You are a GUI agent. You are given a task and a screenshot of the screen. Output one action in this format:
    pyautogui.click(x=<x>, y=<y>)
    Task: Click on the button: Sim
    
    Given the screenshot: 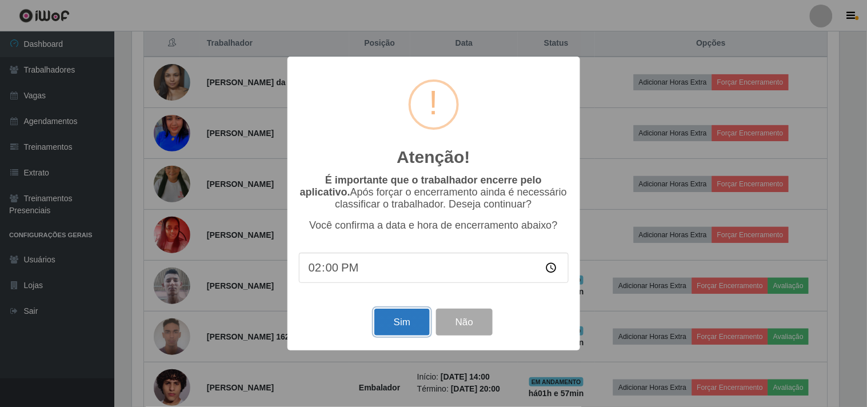 What is the action you would take?
    pyautogui.click(x=402, y=322)
    